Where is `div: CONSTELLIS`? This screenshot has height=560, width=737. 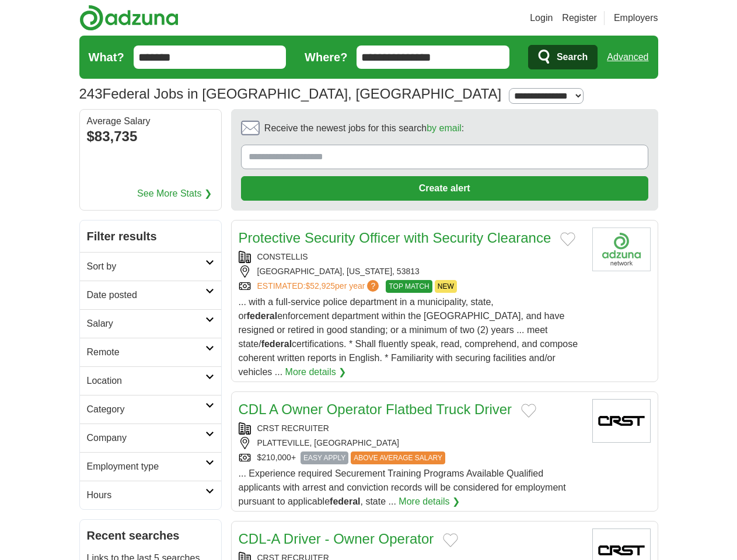
div: CONSTELLIS is located at coordinates (411, 257).